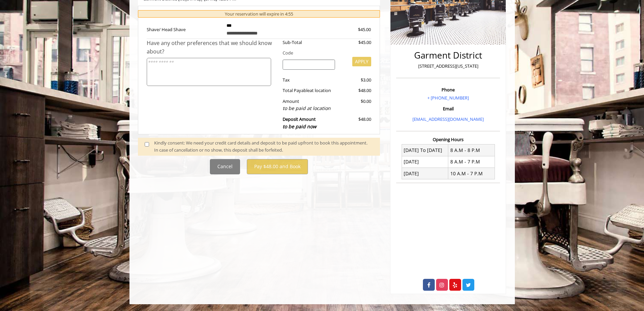 The image size is (644, 311). What do you see at coordinates (184, 29) in the screenshot?
I see `td: Shave/ Head Shave` at bounding box center [184, 29].